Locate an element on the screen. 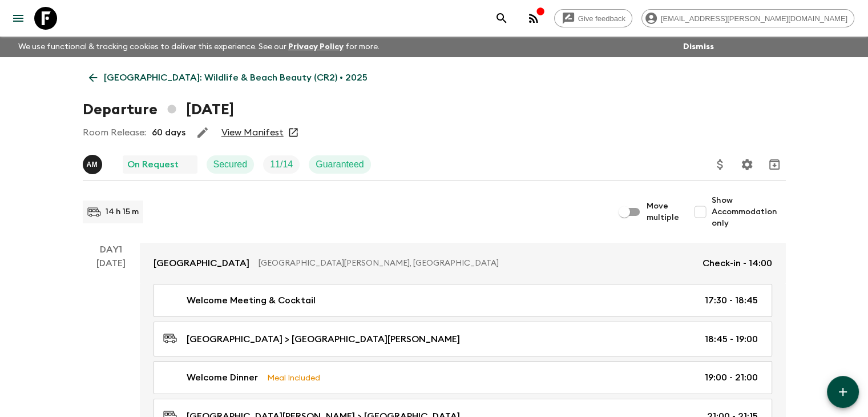  button: Update Price, Early Bird Discount and Costs is located at coordinates (721, 164).